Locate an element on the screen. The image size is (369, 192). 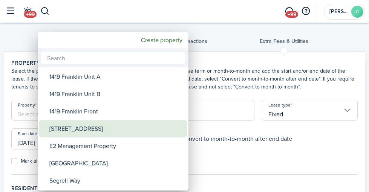
div: 1419 Franklin Unit B is located at coordinates (116, 94).